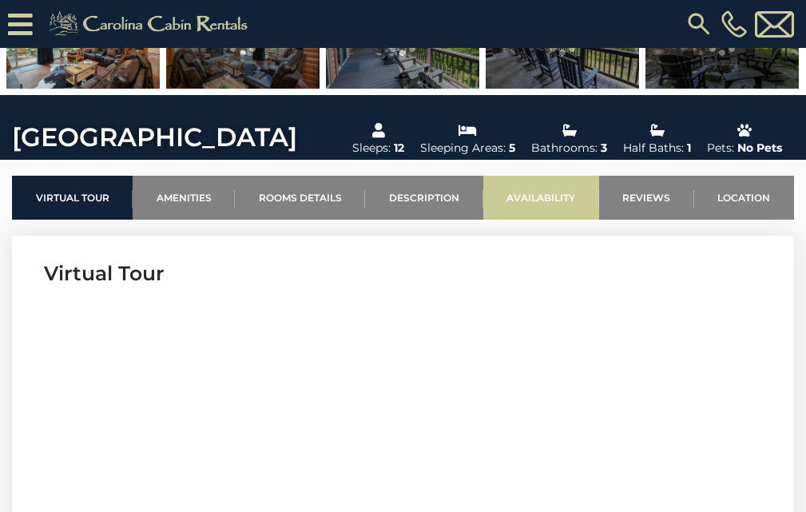 The height and width of the screenshot is (512, 806). I want to click on a: Rooms Details, so click(300, 197).